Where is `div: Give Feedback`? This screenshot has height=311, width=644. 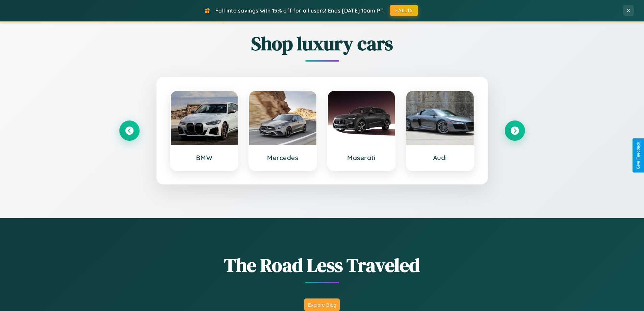
div: Give Feedback is located at coordinates (638, 156).